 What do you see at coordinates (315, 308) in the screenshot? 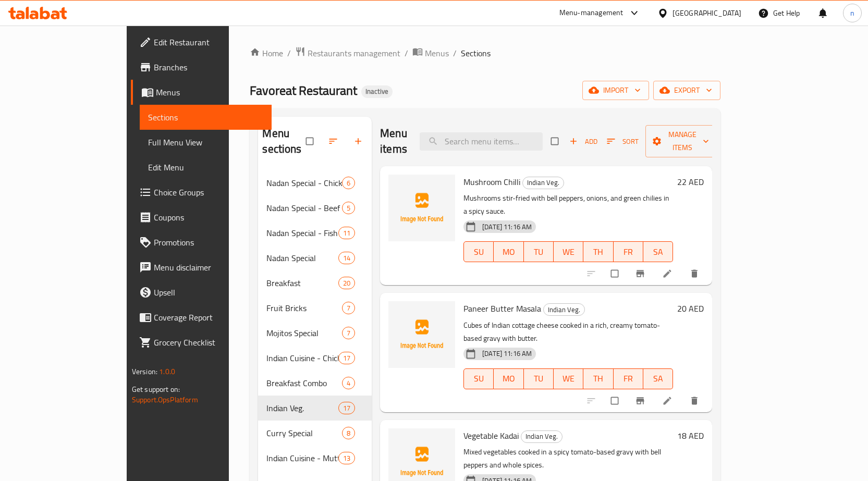
I see `div: Fruit Bricks7` at bounding box center [315, 308].